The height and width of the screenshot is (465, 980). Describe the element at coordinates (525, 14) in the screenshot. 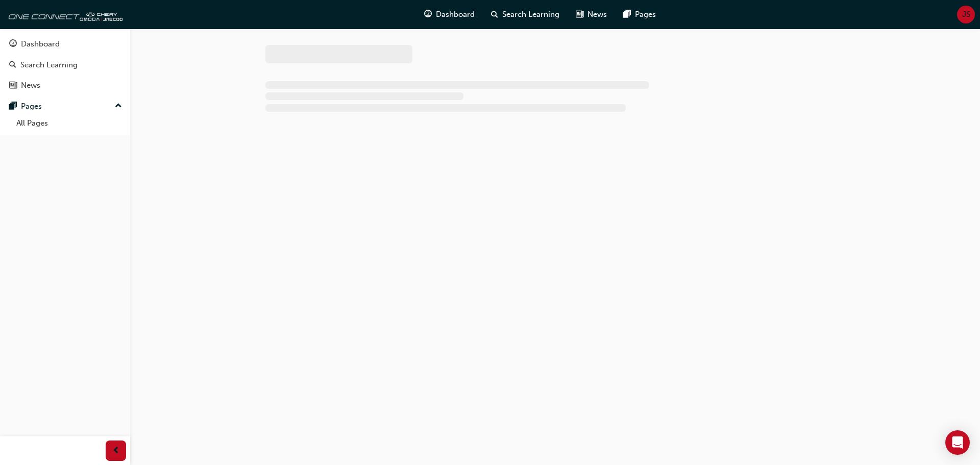

I see `a: search-iconSearch Learning` at that location.